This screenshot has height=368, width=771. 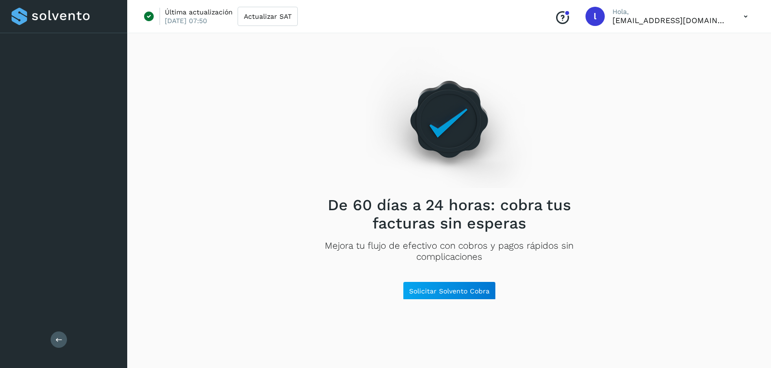 What do you see at coordinates (449, 291) in the screenshot?
I see `button: Solicitar Solvento Cobra` at bounding box center [449, 291].